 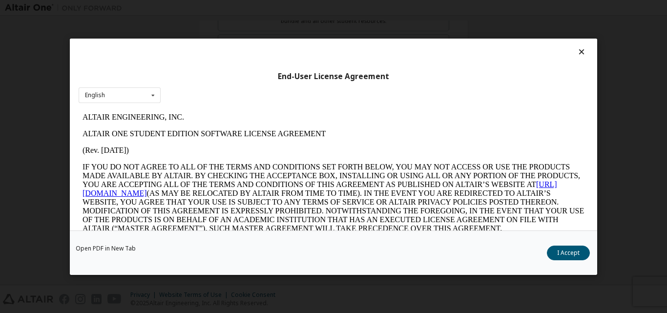 I want to click on p: This Altair One Student Edition Software License Agreement (“Agreement”) is between Altair Engine..., so click(x=255, y=149).